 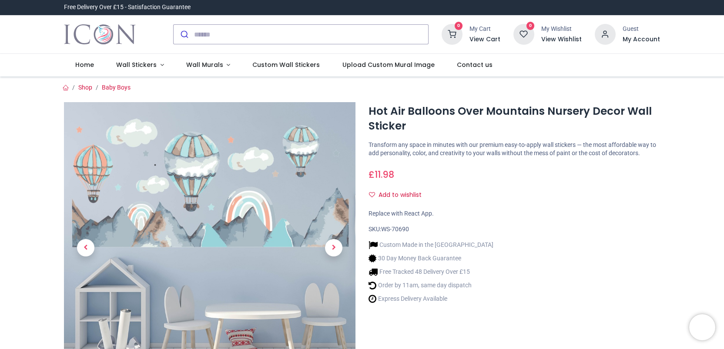 What do you see at coordinates (641, 29) in the screenshot?
I see `div: Guest` at bounding box center [641, 29].